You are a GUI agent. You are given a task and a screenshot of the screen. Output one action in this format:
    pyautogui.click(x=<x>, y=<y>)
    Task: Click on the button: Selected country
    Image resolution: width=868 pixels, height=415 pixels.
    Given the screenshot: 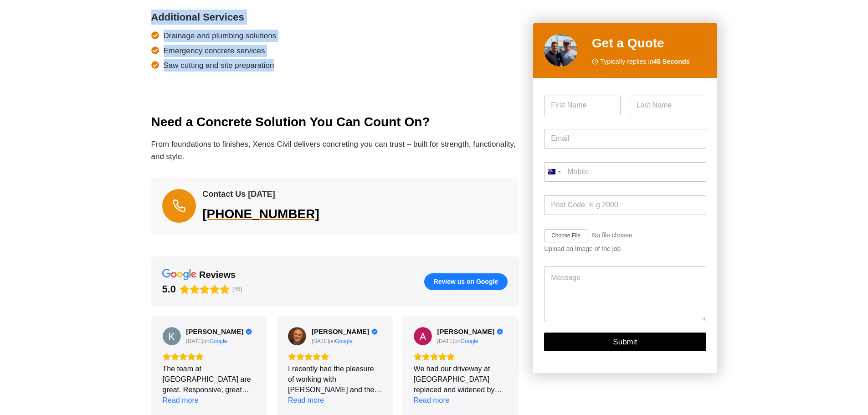 What is the action you would take?
    pyautogui.click(x=554, y=172)
    